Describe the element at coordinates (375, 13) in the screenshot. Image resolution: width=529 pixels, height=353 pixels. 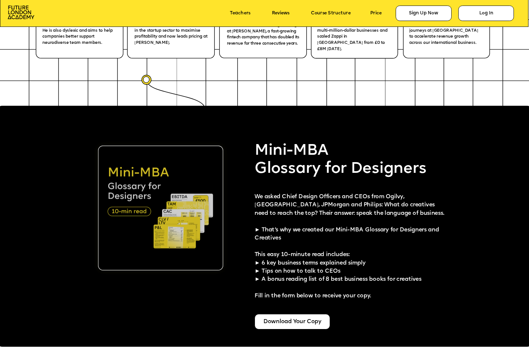
I see `a: Price` at that location.